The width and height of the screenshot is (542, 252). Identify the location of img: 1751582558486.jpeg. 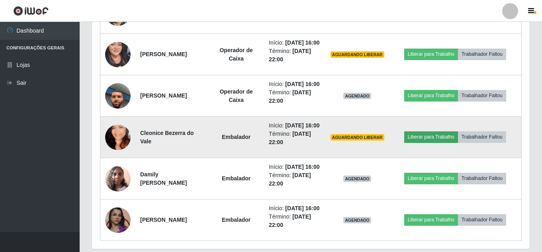
(118, 220).